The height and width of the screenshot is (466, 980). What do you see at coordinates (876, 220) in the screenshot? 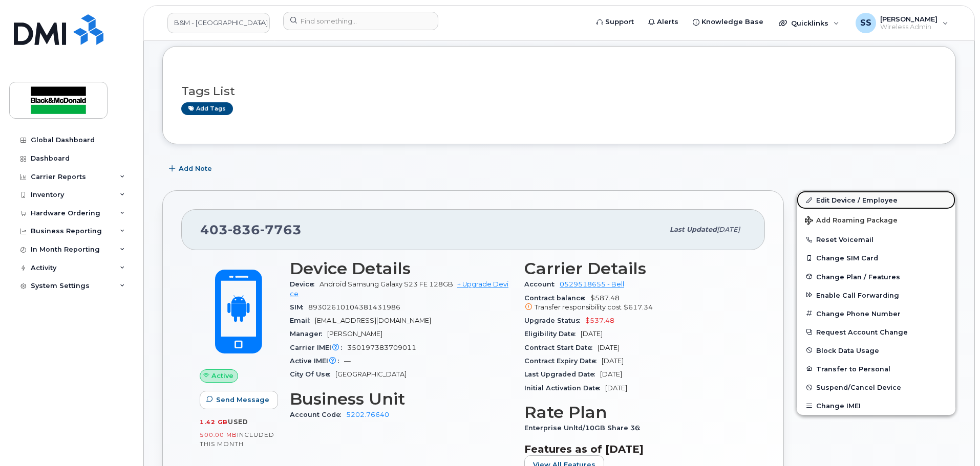
I see `button: Add Roaming Package` at bounding box center [876, 220].